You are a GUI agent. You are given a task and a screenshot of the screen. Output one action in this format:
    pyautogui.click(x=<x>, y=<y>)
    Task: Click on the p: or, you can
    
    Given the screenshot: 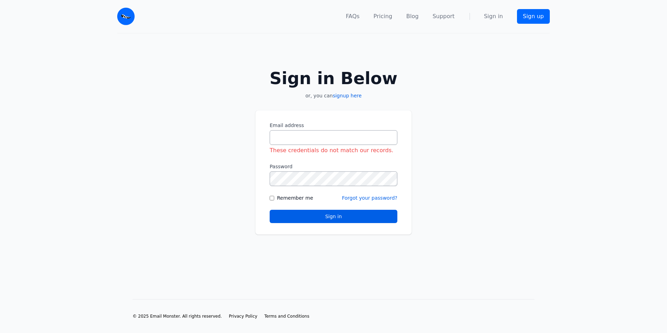 What is the action you would take?
    pyautogui.click(x=333, y=96)
    